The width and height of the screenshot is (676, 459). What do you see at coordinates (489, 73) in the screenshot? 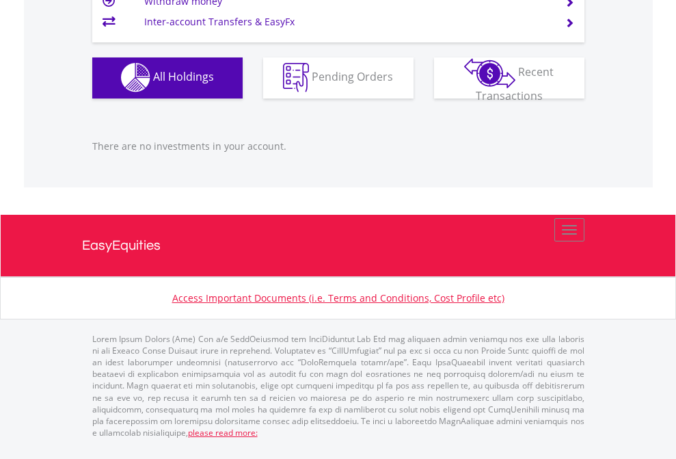
I see `img: transactions-zar-wht.png` at bounding box center [489, 73].